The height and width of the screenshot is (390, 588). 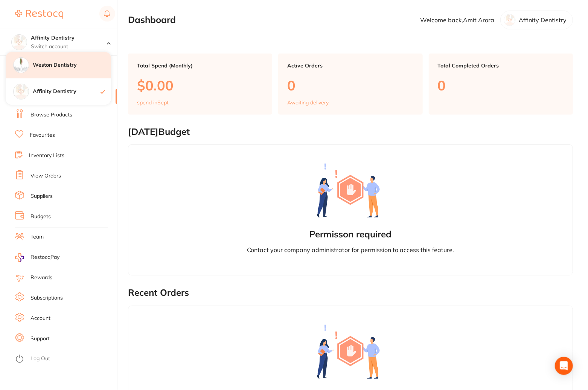 What do you see at coordinates (152, 20) in the screenshot?
I see `h2: Dashboard` at bounding box center [152, 20].